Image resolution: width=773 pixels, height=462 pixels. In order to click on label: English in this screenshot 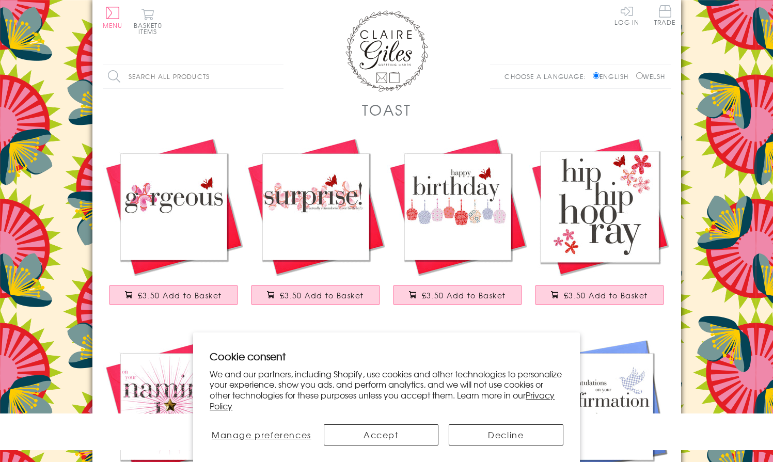, I will do `click(613, 76)`.